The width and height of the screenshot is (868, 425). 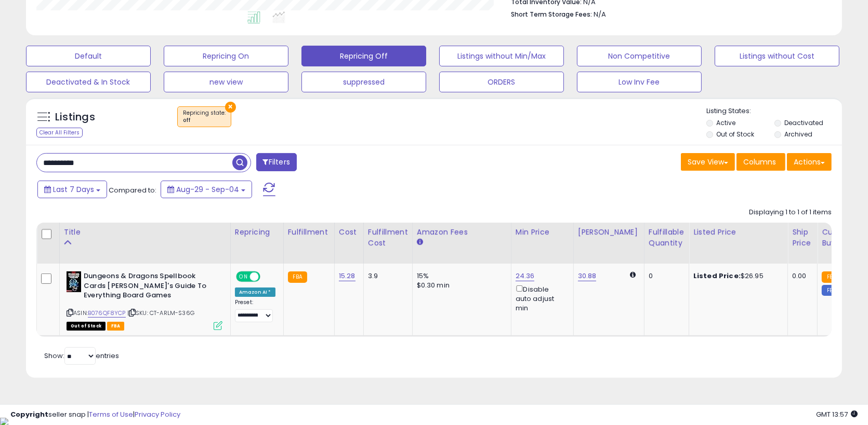 I want to click on button: Columns, so click(x=761, y=162).